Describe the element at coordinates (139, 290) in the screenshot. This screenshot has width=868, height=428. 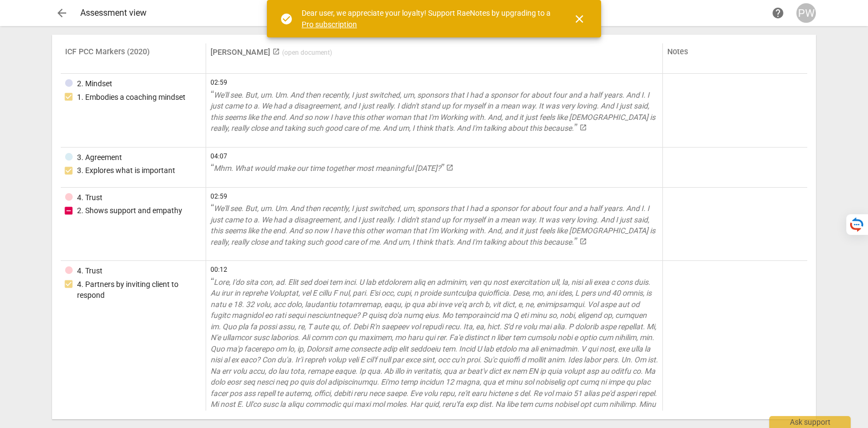
I see `div: 4. Partners by inviting client to respond` at that location.